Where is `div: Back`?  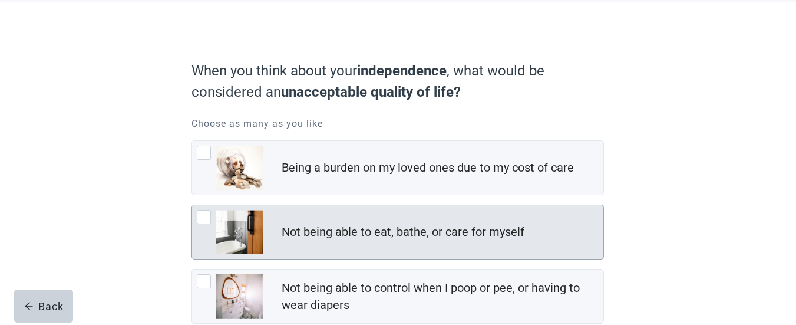
div: Back is located at coordinates (44, 306).